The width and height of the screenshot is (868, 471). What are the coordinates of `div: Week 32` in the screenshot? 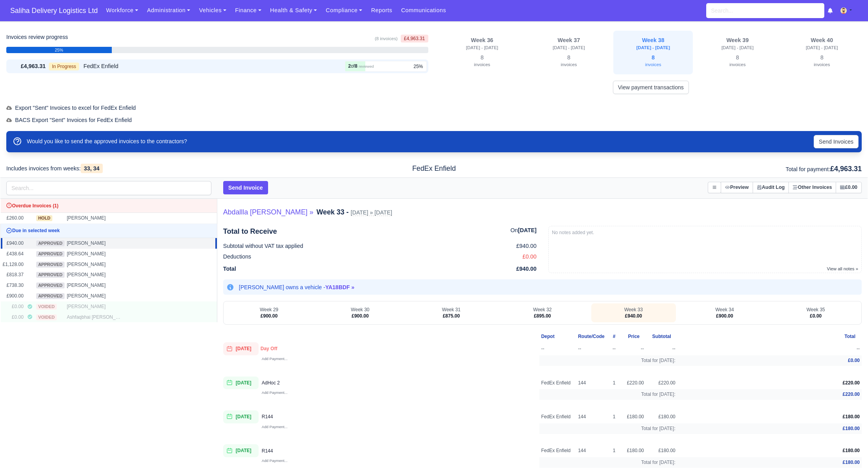 It's located at (542, 310).